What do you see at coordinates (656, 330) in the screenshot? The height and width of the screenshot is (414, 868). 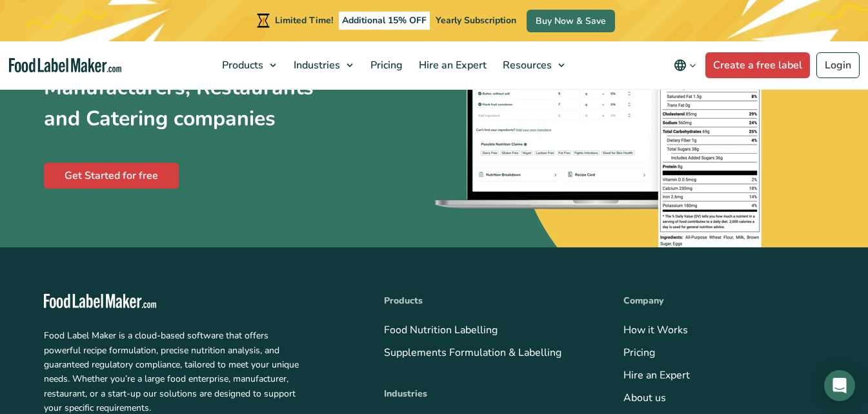 I see `a: How it Works` at bounding box center [656, 330].